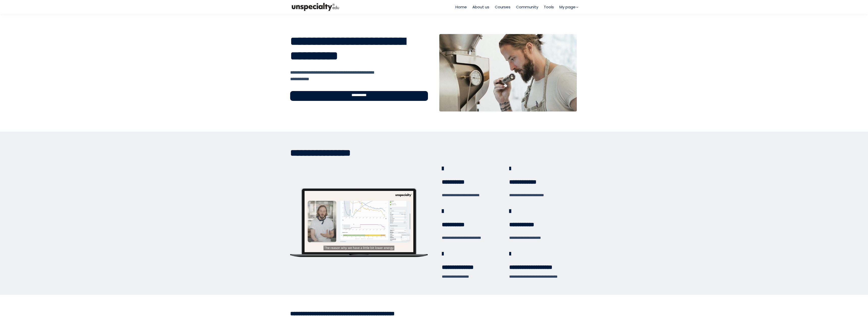 Image resolution: width=868 pixels, height=316 pixels. Describe the element at coordinates (316, 7) in the screenshot. I see `img: bc390a18feecddb333977e298b3a00a1.png` at that location.